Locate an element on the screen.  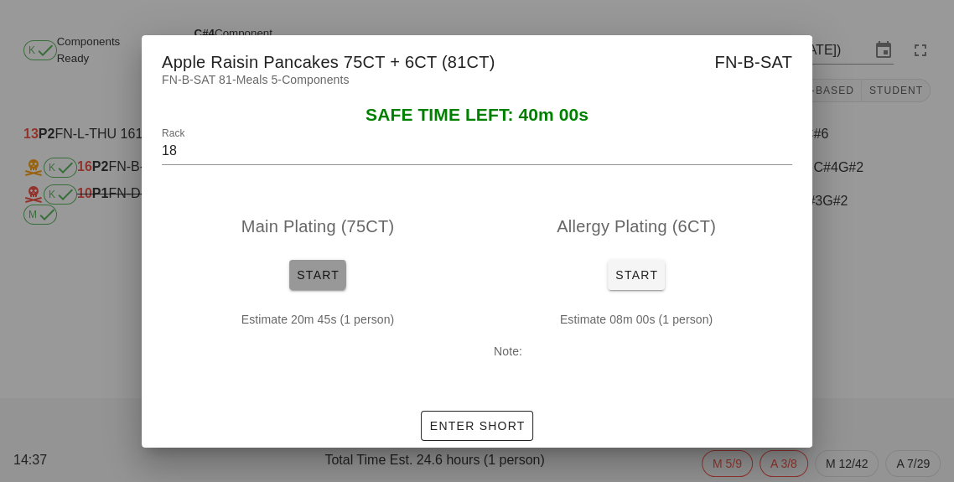
span: Enter Short is located at coordinates (476, 426).